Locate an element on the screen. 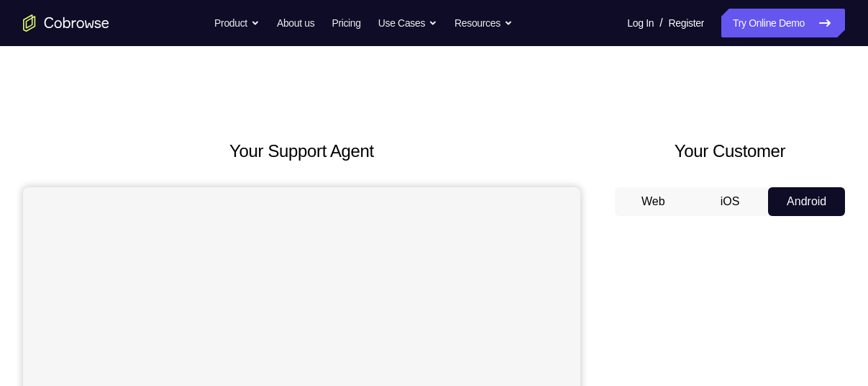 The width and height of the screenshot is (868, 386). a: Register is located at coordinates (687, 23).